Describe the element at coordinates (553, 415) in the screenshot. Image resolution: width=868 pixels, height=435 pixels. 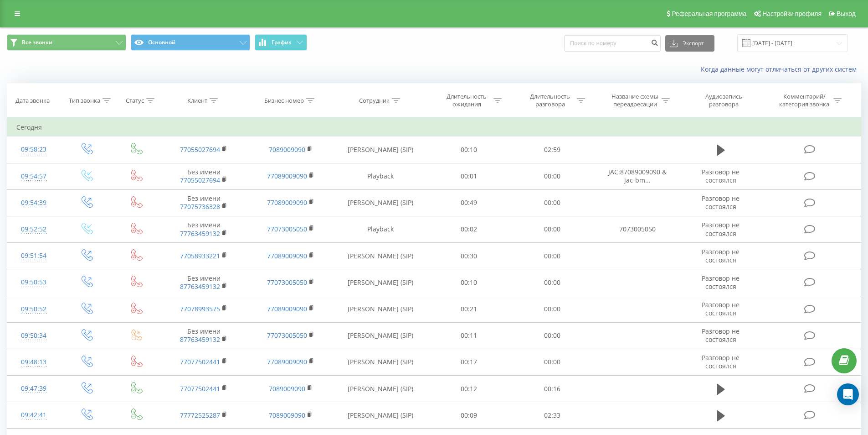
I see `td: 02:33` at that location.